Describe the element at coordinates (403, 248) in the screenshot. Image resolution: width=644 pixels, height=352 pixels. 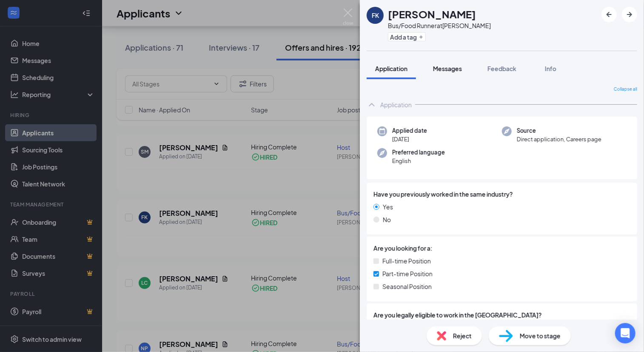
I see `span: Are you looking for a:` at that location.